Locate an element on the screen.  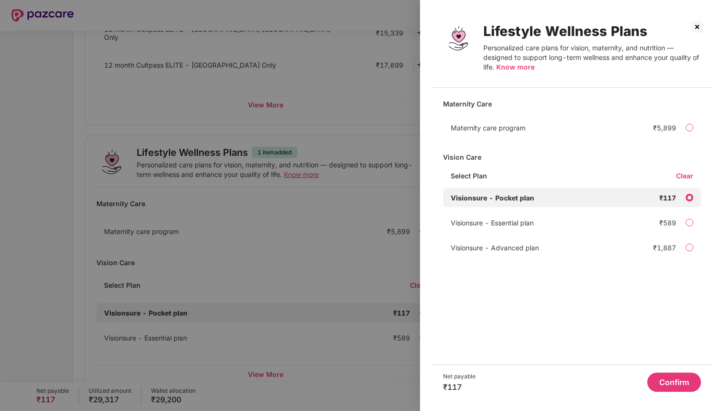
div: ₹5,899 is located at coordinates (665, 128).